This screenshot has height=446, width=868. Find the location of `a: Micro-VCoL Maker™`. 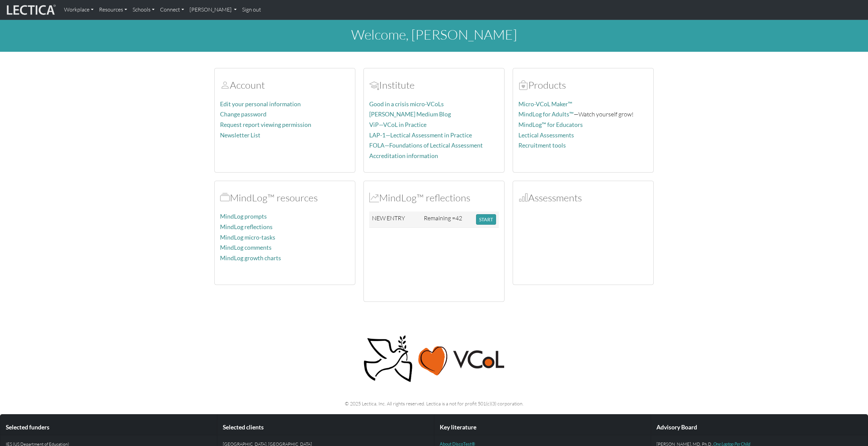

a: Micro-VCoL Maker™ is located at coordinates (545, 104).